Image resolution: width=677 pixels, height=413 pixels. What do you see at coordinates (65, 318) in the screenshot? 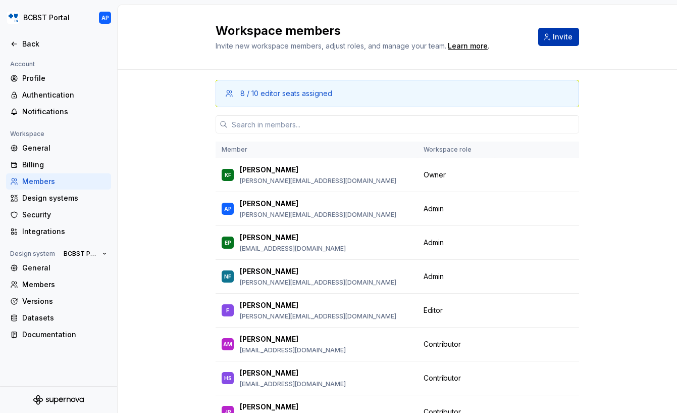
I see `div: Datasets` at bounding box center [65, 318].